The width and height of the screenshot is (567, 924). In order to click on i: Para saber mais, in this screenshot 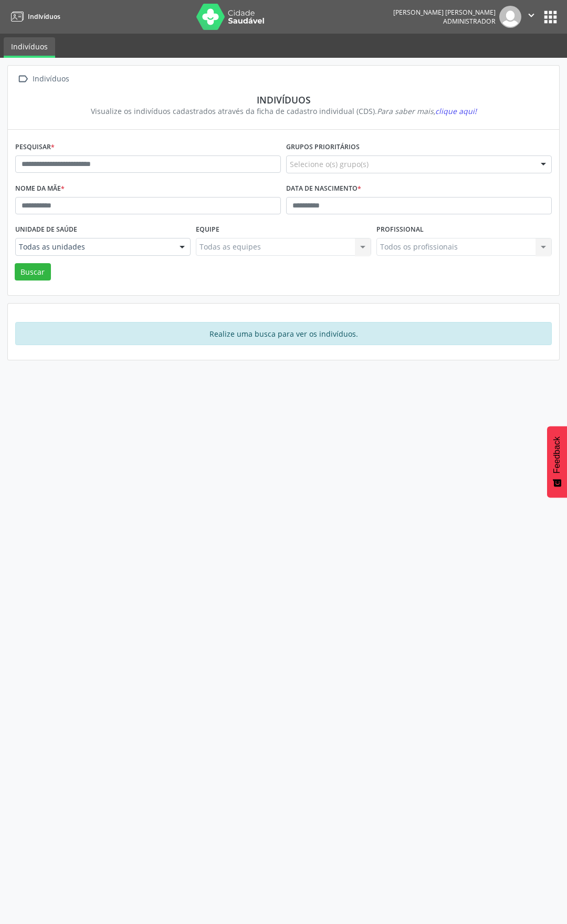, I will do `click(427, 111)`.